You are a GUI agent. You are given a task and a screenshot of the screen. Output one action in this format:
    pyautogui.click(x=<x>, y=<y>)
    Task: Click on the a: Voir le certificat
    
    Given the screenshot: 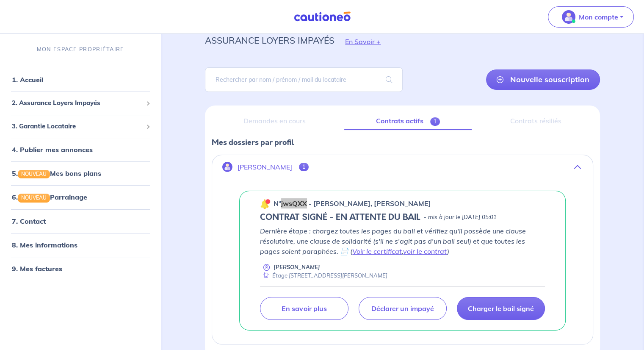 What is the action you would take?
    pyautogui.click(x=377, y=252)
    